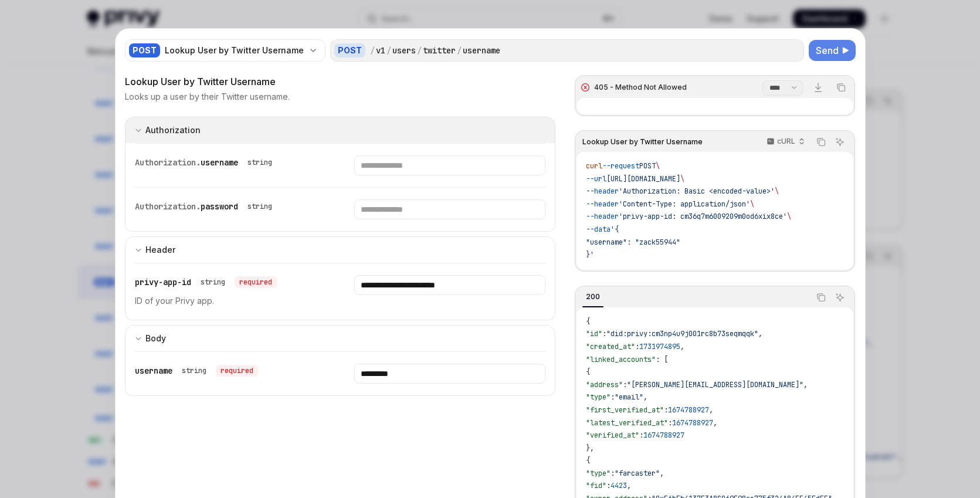 The height and width of the screenshot is (498, 980). What do you see at coordinates (596, 486) in the screenshot?
I see `span: "fid"` at bounding box center [596, 486].